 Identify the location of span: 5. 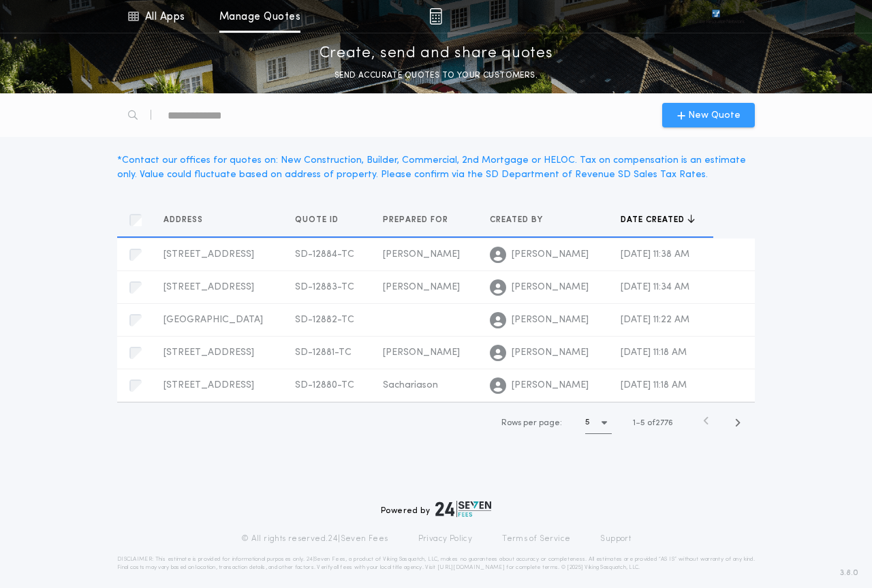
(642, 423).